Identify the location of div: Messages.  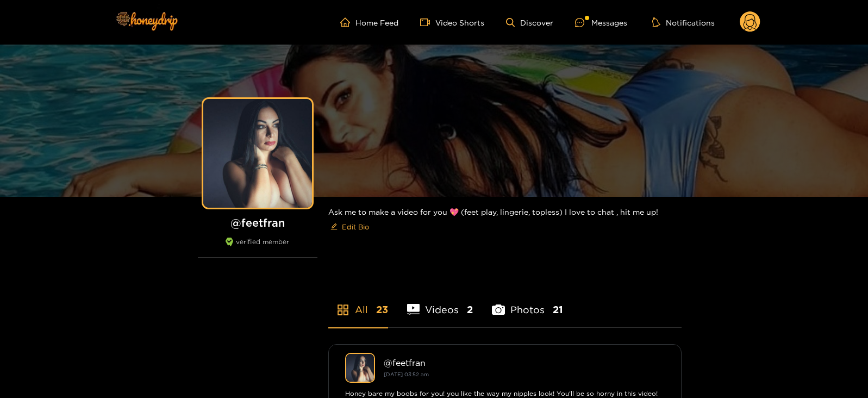
(601, 22).